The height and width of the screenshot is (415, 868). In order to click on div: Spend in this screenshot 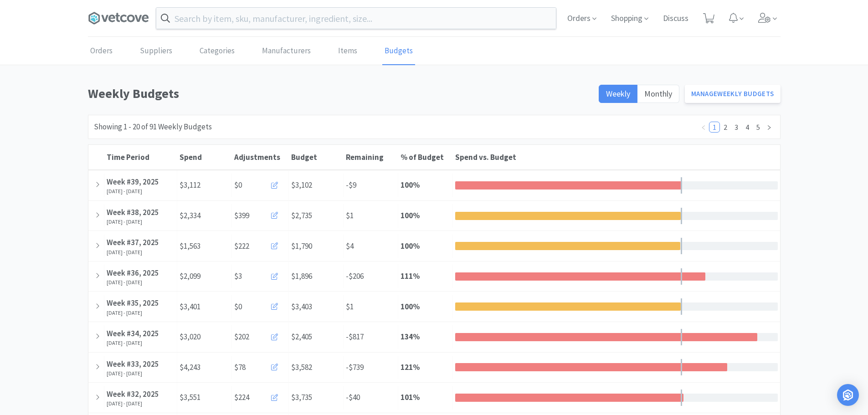, I will do `click(205, 157)`.